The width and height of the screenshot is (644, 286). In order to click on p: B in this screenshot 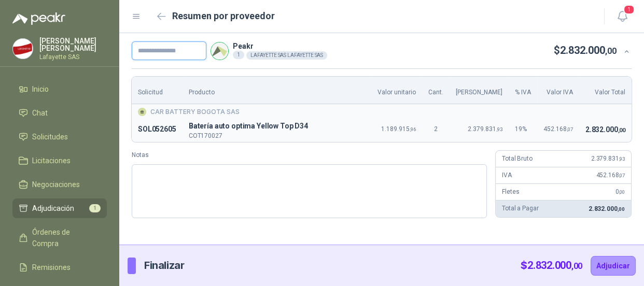, I will do `click(277, 127)`.